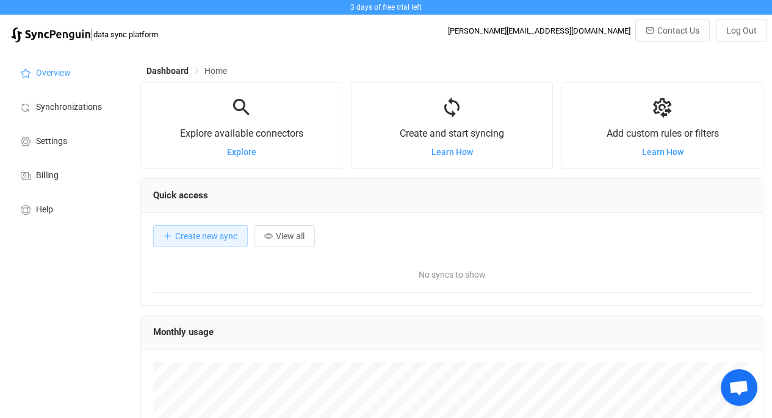  Describe the element at coordinates (187, 71) in the screenshot. I see `div: Breadcrumb` at that location.